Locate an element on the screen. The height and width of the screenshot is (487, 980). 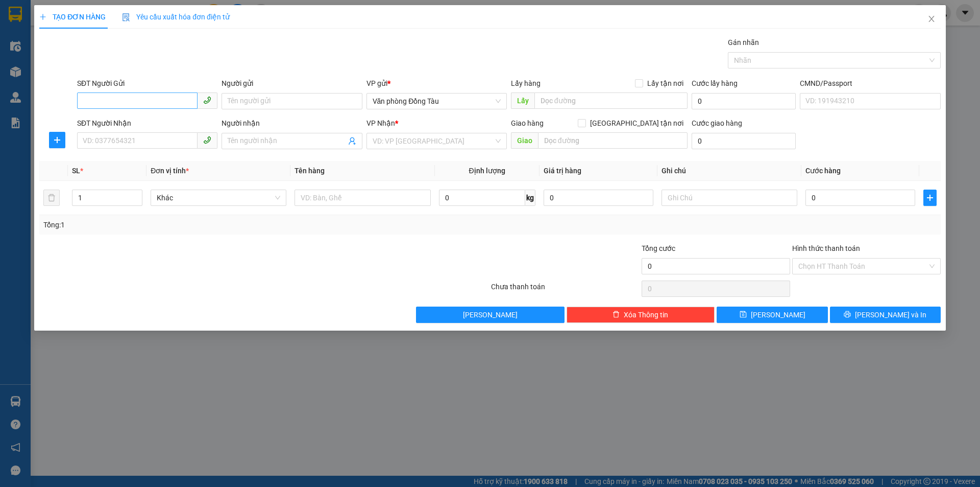
label: Cước lấy hàng is located at coordinates (714, 83).